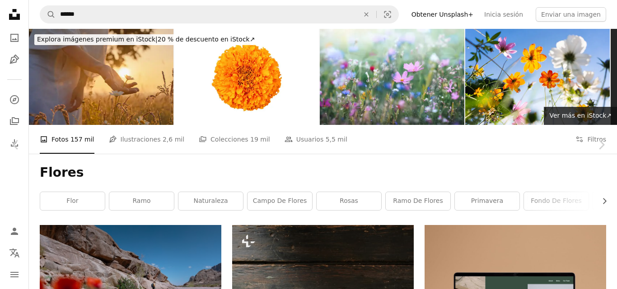 The image size is (617, 289). Describe the element at coordinates (219, 14) in the screenshot. I see `form: Encuentra imágenes en todo el sitio` at that location.